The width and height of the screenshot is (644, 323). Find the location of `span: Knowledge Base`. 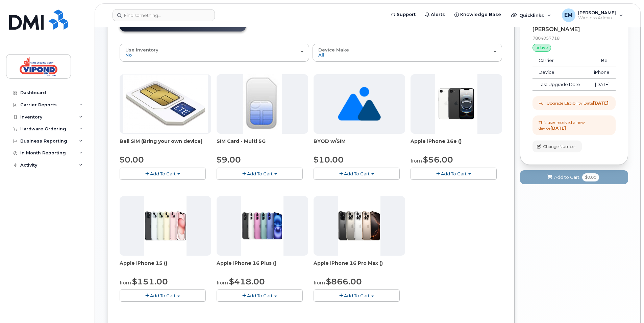

span: Knowledge Base is located at coordinates (480, 14).